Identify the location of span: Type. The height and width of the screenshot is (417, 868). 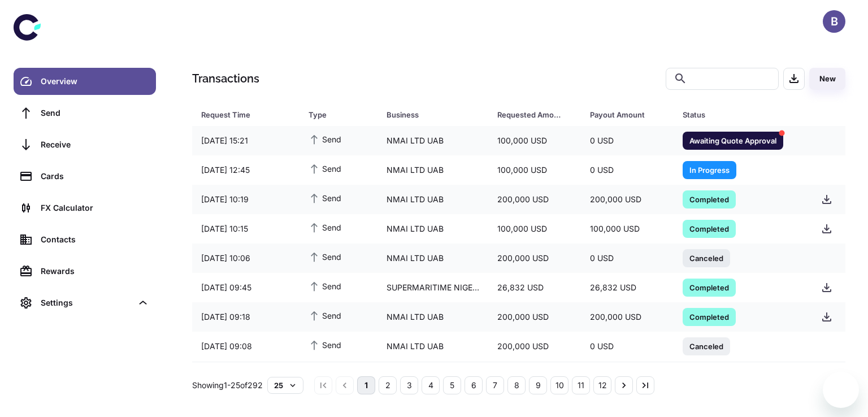
(341, 115).